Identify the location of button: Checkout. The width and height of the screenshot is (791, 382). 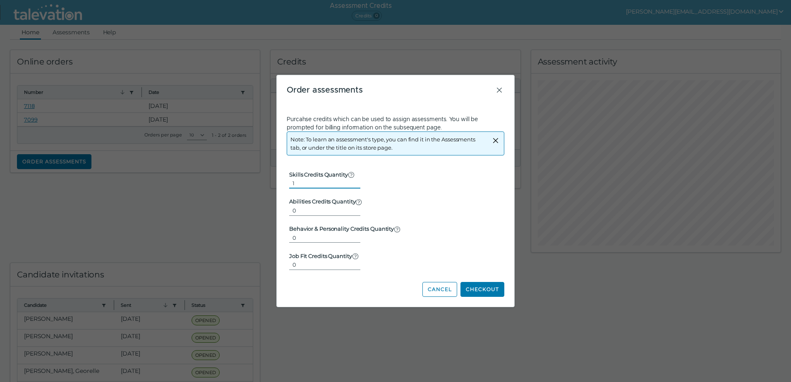
(482, 289).